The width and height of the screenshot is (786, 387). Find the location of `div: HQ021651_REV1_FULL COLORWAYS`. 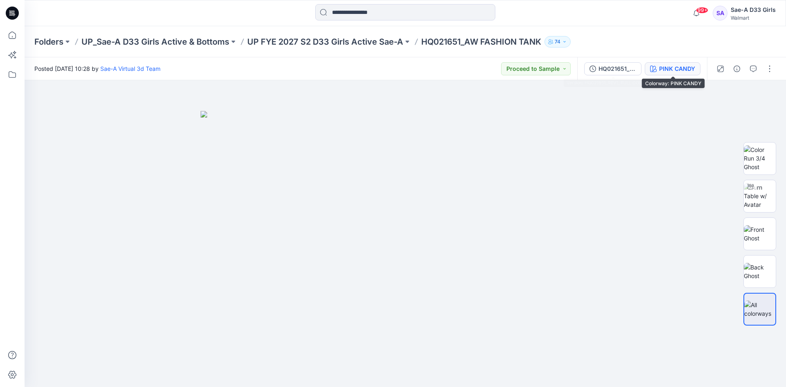

div: HQ021651_REV1_FULL COLORWAYS is located at coordinates (617, 69).